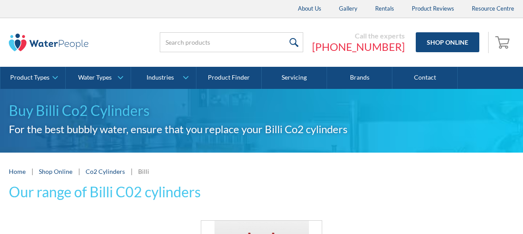  What do you see at coordinates (17, 171) in the screenshot?
I see `a: Home` at bounding box center [17, 171].